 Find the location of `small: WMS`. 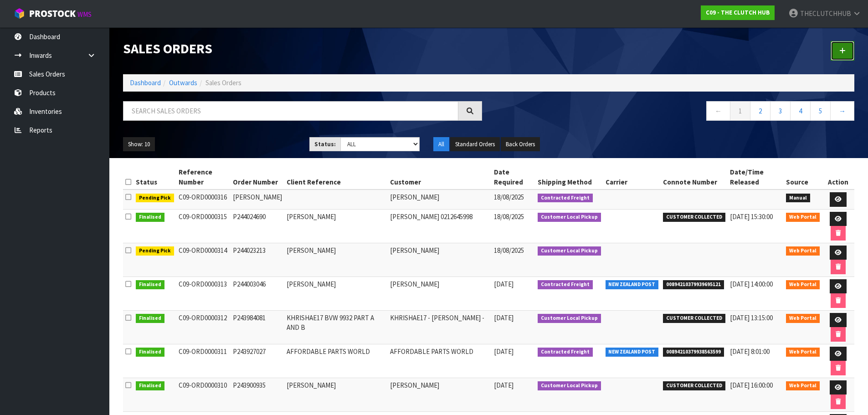

small: WMS is located at coordinates (84, 14).